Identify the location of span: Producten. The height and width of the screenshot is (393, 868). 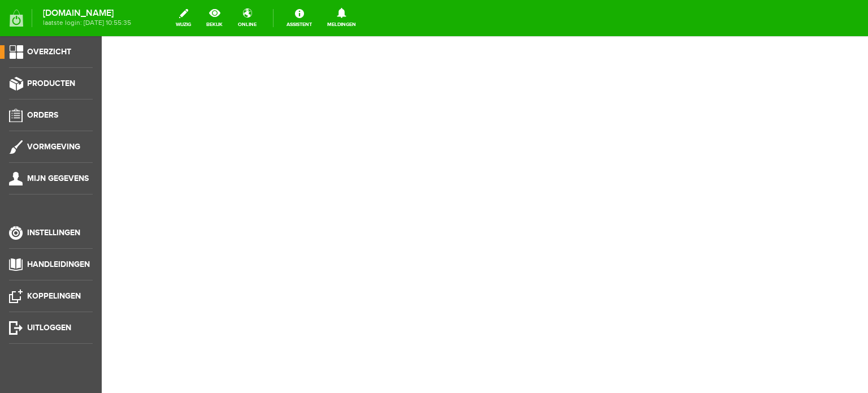
(51, 83).